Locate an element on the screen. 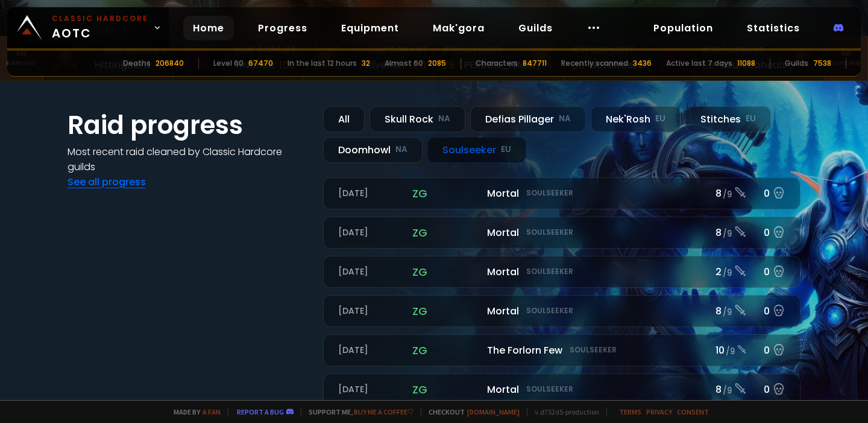  div: Level 60 is located at coordinates (228, 63).